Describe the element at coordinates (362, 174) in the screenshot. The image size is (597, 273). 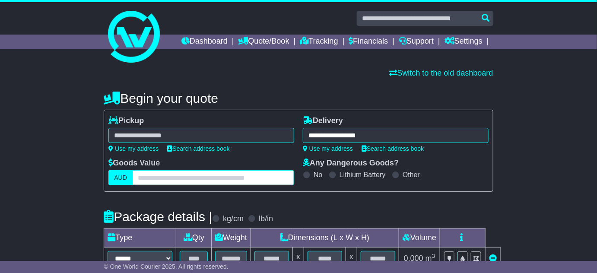
I see `label: Lithium Battery` at that location.